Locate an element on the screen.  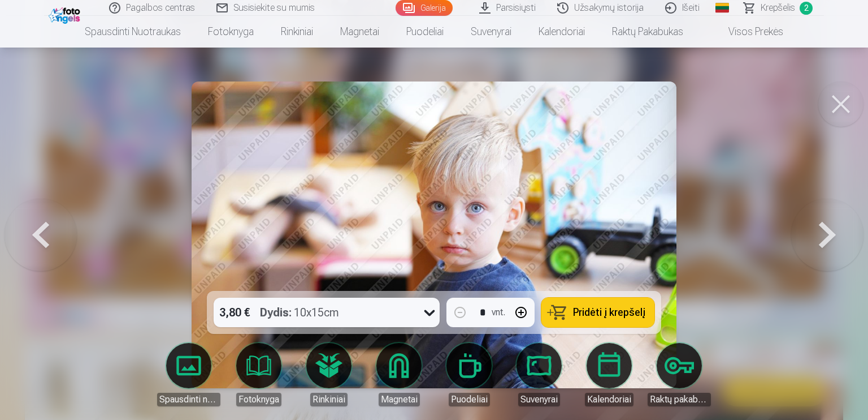
div: Puodeliai is located at coordinates (469, 399).